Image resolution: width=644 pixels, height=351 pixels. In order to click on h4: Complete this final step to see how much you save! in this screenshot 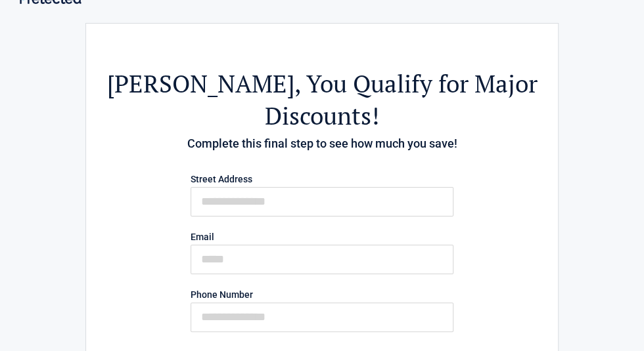, I will do `click(322, 144)`.